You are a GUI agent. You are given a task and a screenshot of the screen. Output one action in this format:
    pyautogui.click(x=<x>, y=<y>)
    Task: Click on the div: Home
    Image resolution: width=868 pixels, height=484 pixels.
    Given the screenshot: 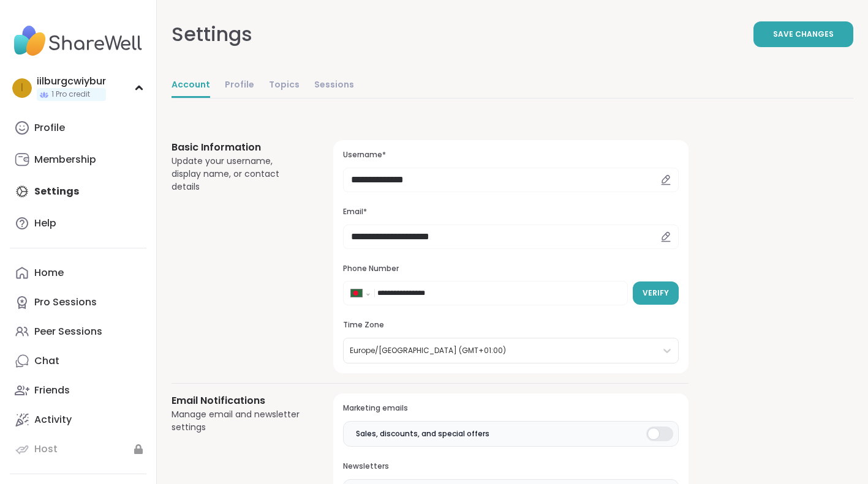 What is the action you would take?
    pyautogui.click(x=49, y=273)
    